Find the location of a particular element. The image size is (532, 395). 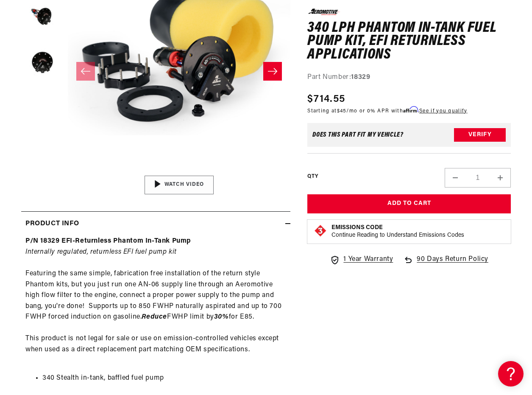

span: 1 Year Warranty is located at coordinates (367, 260).